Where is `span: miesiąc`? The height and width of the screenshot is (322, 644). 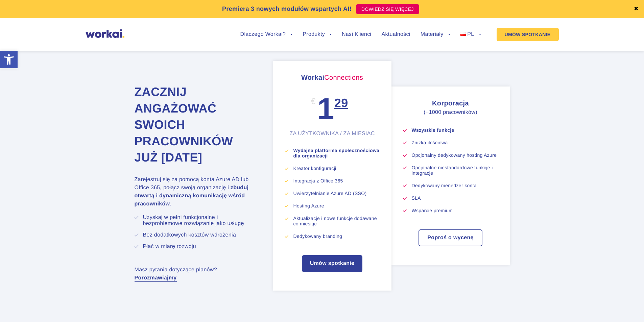 span: miesiąc is located at coordinates (309, 224).